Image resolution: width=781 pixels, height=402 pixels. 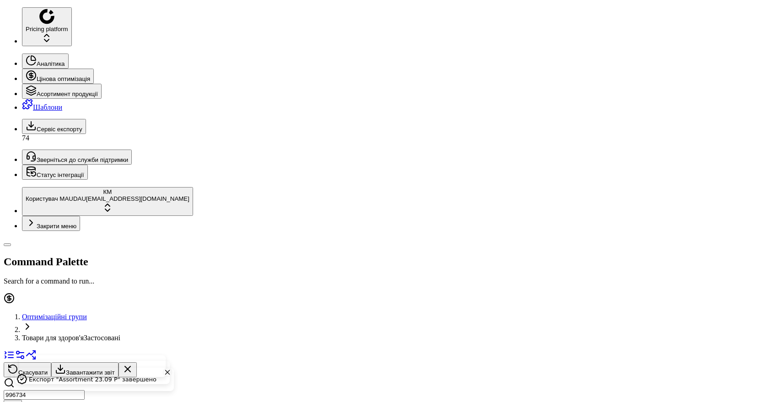 I want to click on button: Скасувати, so click(x=27, y=370).